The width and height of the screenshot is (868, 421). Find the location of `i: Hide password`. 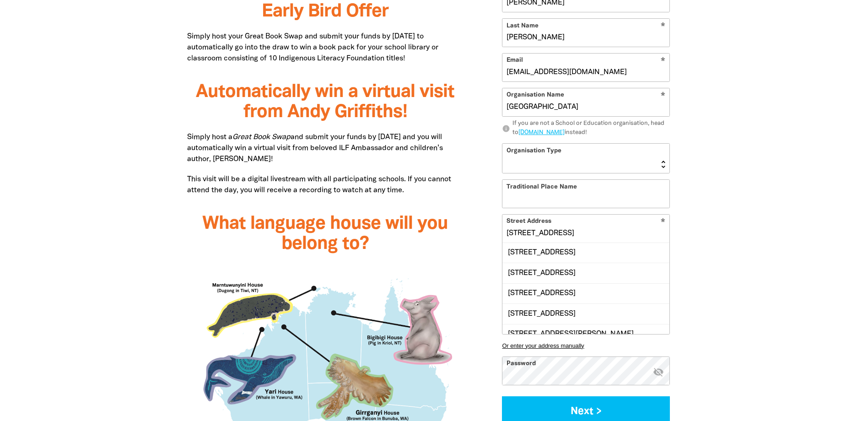

i: Hide password is located at coordinates (658, 371).